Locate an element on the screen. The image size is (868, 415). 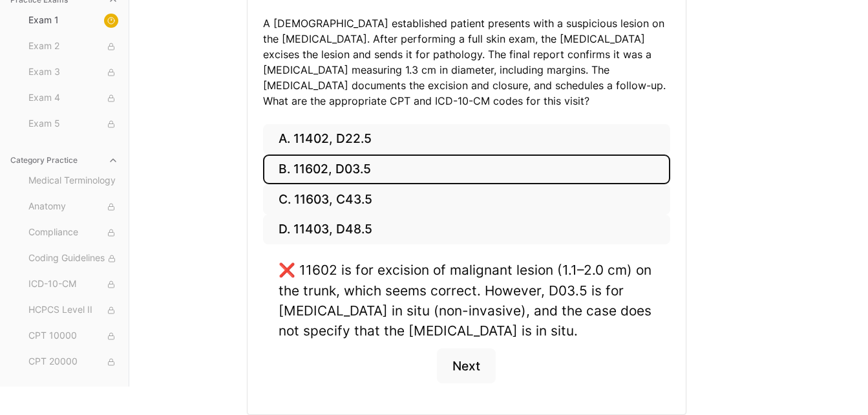
button: Medical Terminology is located at coordinates (73, 181).